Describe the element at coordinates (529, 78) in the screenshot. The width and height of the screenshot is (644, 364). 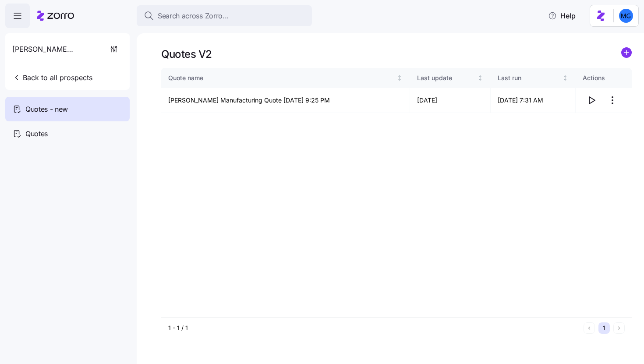
I see `div: Last run` at that location.